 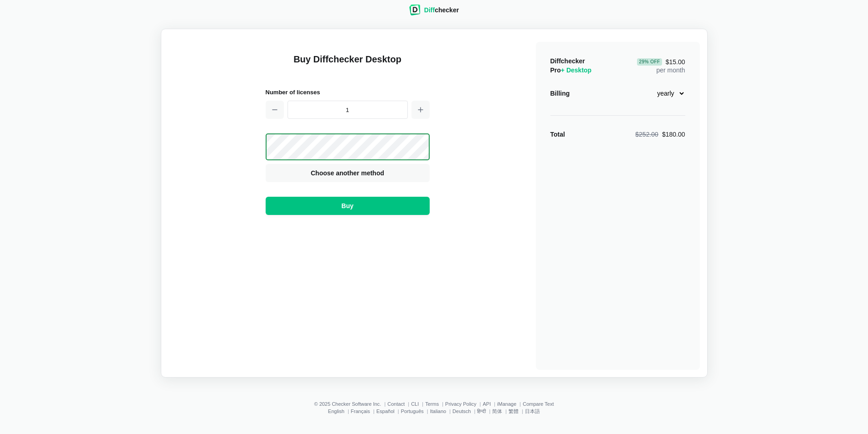 What do you see at coordinates (429, 10) in the screenshot?
I see `span: Diff` at bounding box center [429, 10].